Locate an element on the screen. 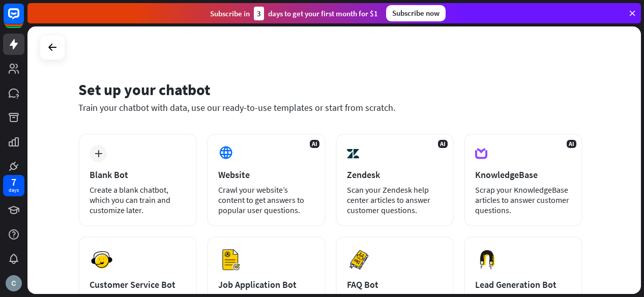 The width and height of the screenshot is (644, 297). div: 3 is located at coordinates (259, 13).